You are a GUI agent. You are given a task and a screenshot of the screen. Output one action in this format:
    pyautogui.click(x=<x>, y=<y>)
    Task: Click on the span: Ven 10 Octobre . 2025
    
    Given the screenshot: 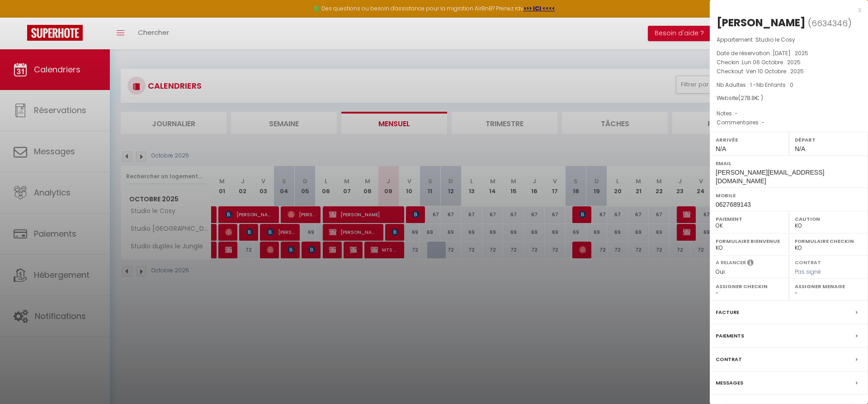 What is the action you would take?
    pyautogui.click(x=775, y=71)
    